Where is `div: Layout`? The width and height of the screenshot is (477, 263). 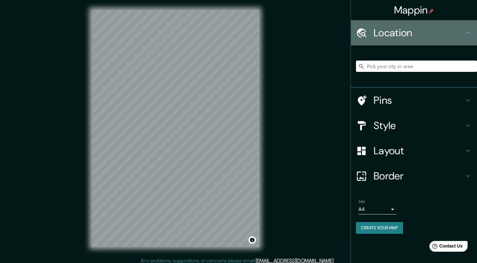 div: Layout is located at coordinates (414, 151).